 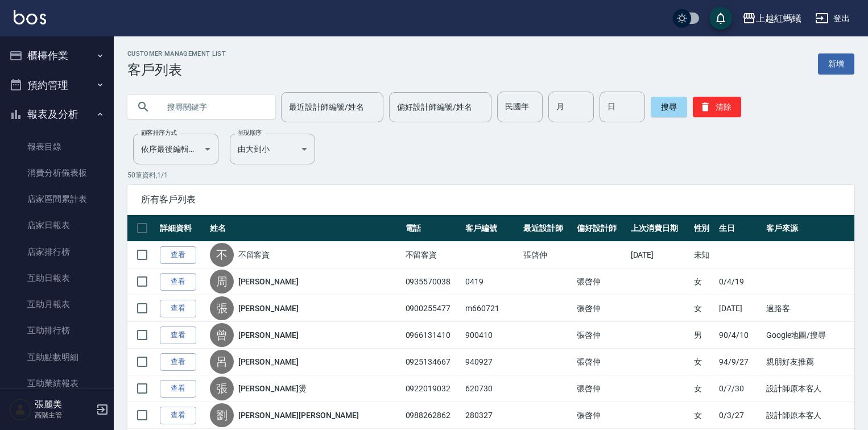 What do you see at coordinates (64, 404) in the screenshot?
I see `h5: 張麗美` at bounding box center [64, 404].